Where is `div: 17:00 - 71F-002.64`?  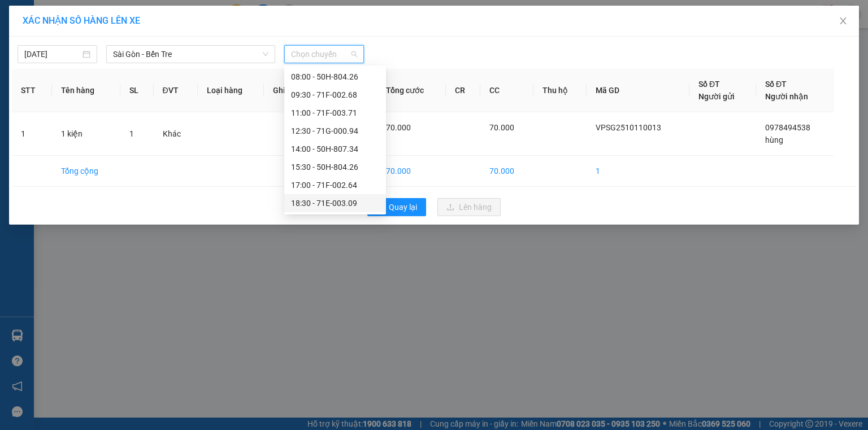 div: 17:00 - 71F-002.64 is located at coordinates (335, 185).